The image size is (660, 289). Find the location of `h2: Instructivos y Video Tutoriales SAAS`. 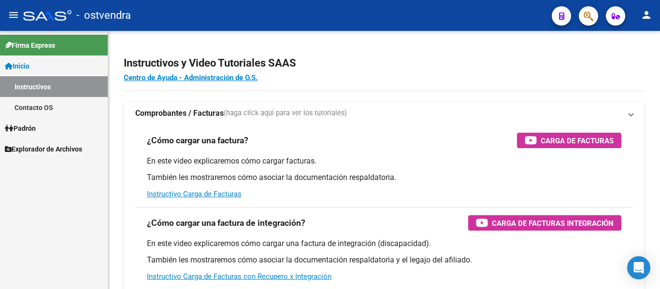

h2: Instructivos y Video Tutoriales SAAS is located at coordinates (384, 63).